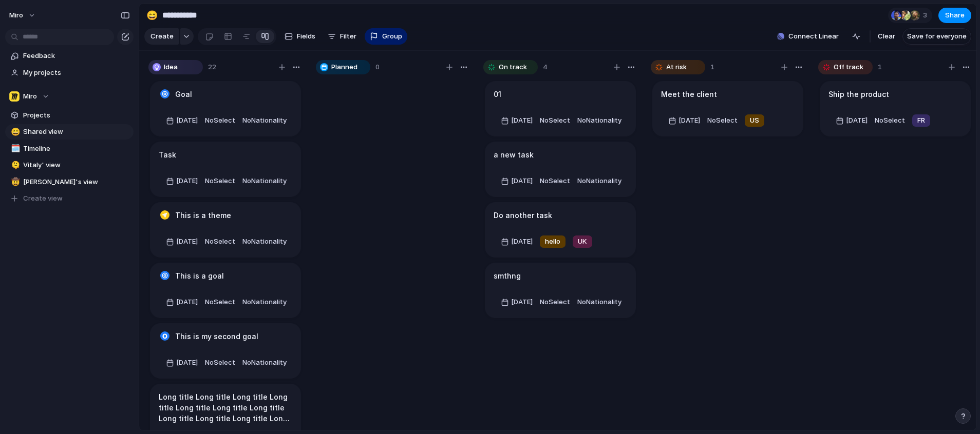 This screenshot has height=434, width=980. I want to click on button: Share, so click(955, 16).